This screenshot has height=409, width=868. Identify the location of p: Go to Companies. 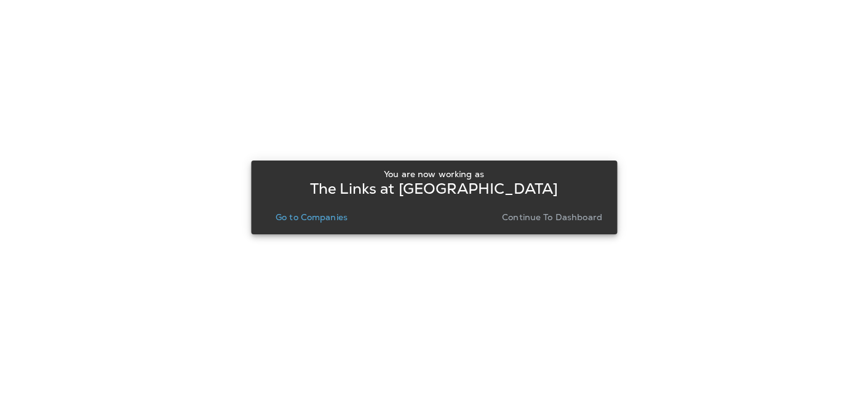
(311, 217).